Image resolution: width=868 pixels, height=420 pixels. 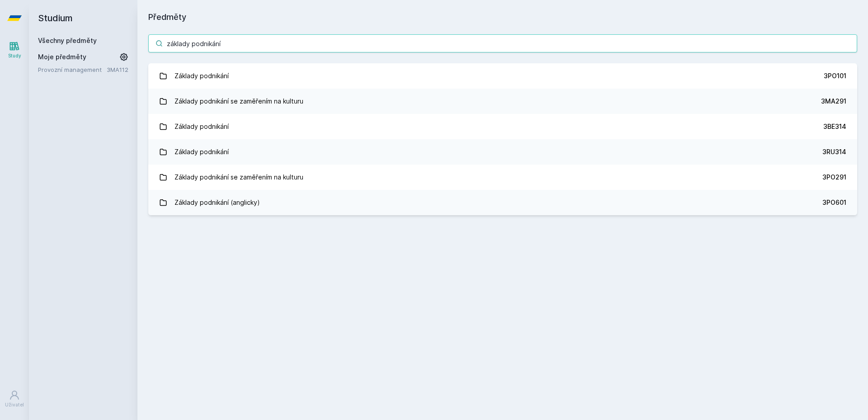 I want to click on a: Základy podnikání 3PO101, so click(x=503, y=76).